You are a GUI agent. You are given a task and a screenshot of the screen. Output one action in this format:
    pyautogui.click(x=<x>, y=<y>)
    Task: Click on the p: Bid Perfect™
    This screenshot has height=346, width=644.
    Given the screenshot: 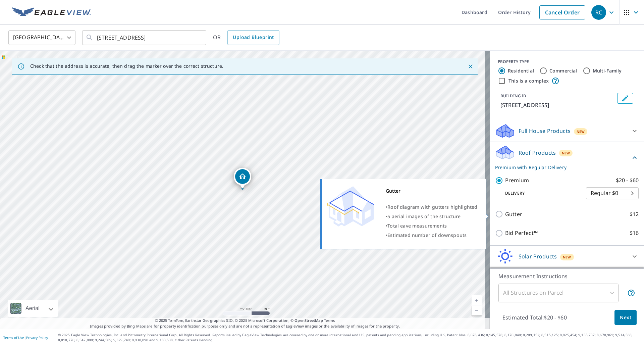 What is the action you would take?
    pyautogui.click(x=521, y=233)
    